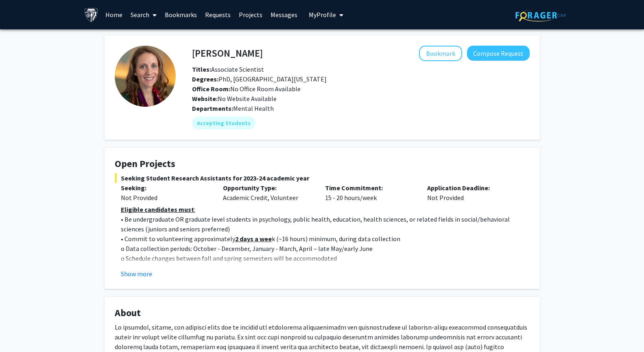 The width and height of the screenshot is (644, 352). I want to click on p: o Schedule changes between fall and spring semesters will be accommodated, so click(325, 258).